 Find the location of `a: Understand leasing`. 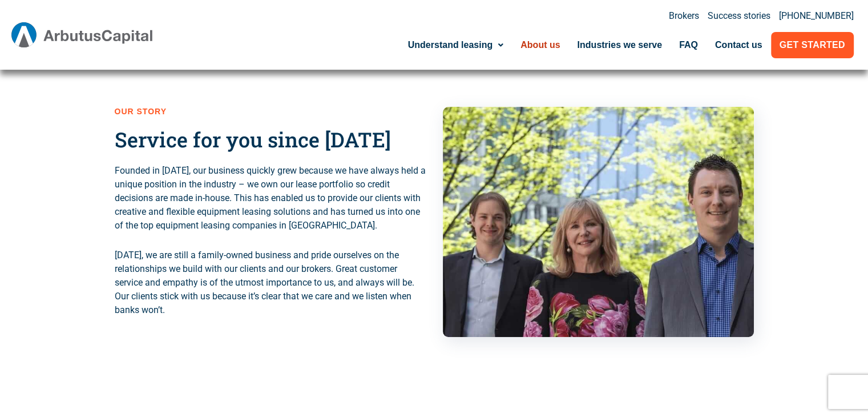

a: Understand leasing is located at coordinates (456, 45).